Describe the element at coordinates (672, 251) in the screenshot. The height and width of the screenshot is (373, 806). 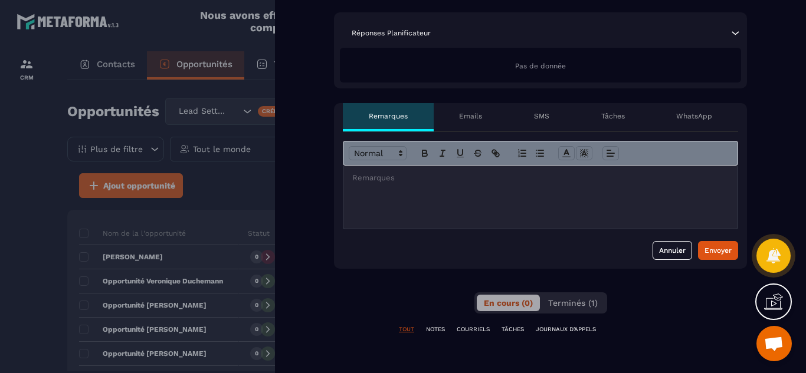
I see `button: Annuler` at that location.